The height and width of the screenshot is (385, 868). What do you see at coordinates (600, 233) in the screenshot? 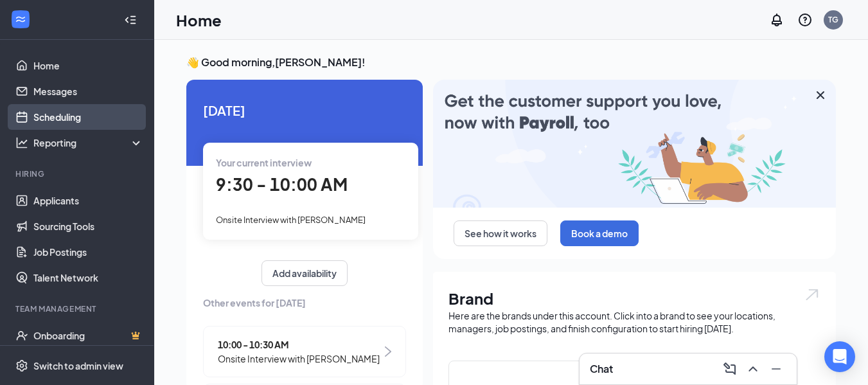
I see `button: Book a demo` at bounding box center [600, 233].